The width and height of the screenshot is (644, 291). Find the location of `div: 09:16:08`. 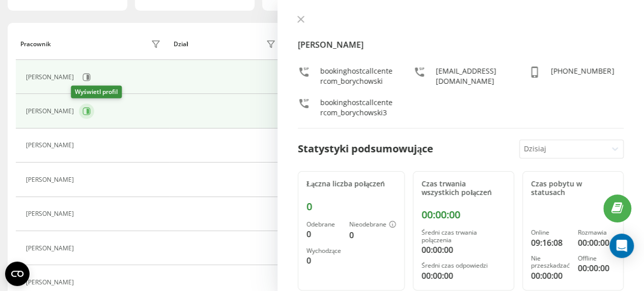

div: 09:16:08 is located at coordinates (550, 242).